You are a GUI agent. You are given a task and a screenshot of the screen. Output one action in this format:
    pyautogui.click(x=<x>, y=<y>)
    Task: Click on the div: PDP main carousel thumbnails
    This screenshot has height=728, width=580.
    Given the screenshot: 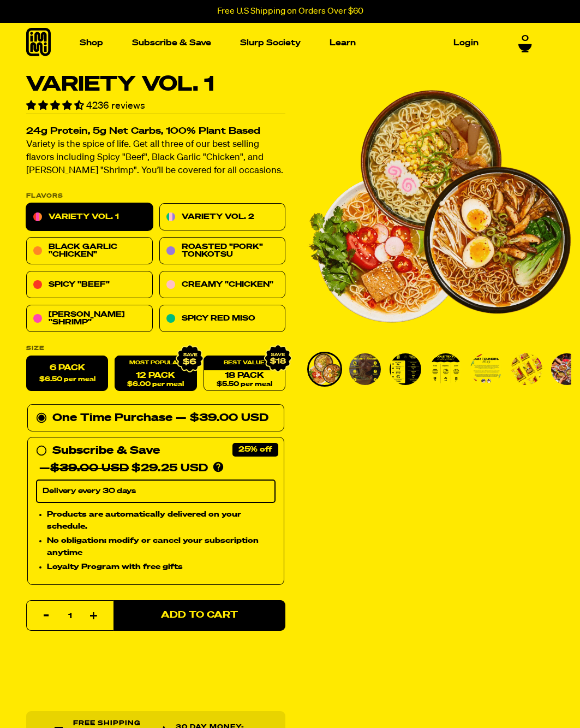 What is the action you would take?
    pyautogui.click(x=439, y=369)
    